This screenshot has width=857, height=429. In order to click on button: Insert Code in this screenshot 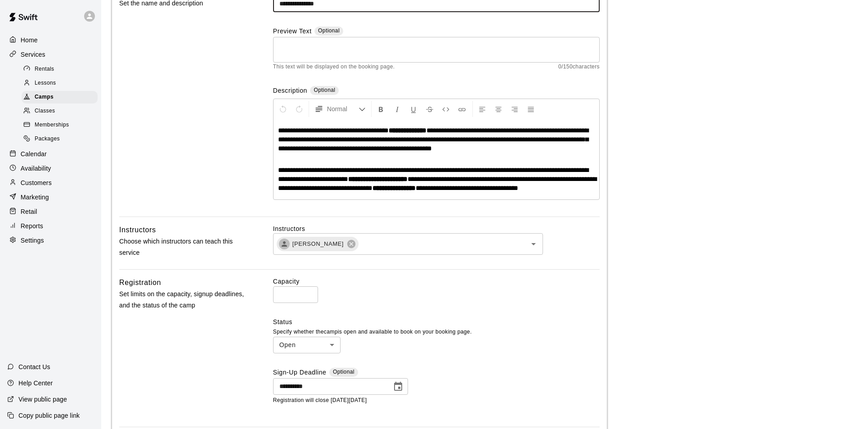, I will do `click(446, 109)`.